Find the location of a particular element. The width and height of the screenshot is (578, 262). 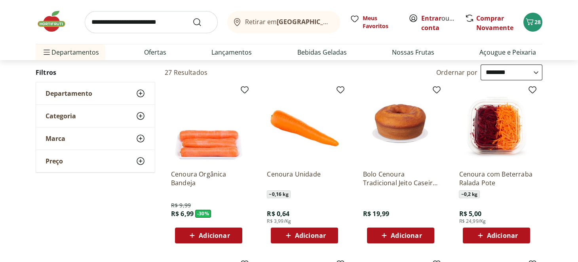

span: ~ 0,16 kg is located at coordinates (278, 194).